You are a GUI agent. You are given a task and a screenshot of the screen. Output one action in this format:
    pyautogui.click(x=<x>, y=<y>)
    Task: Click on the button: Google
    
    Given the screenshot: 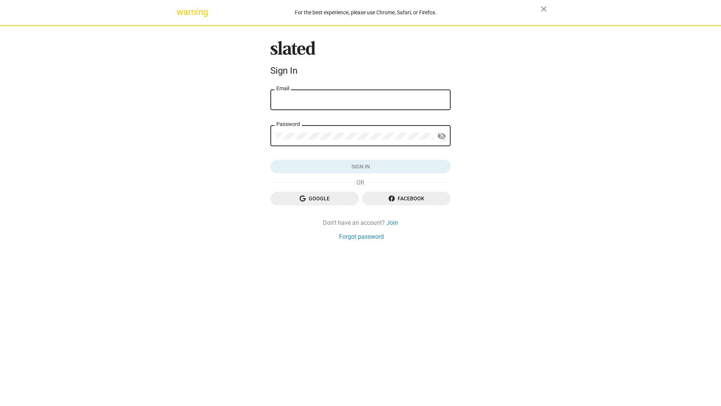 What is the action you would take?
    pyautogui.click(x=315, y=198)
    